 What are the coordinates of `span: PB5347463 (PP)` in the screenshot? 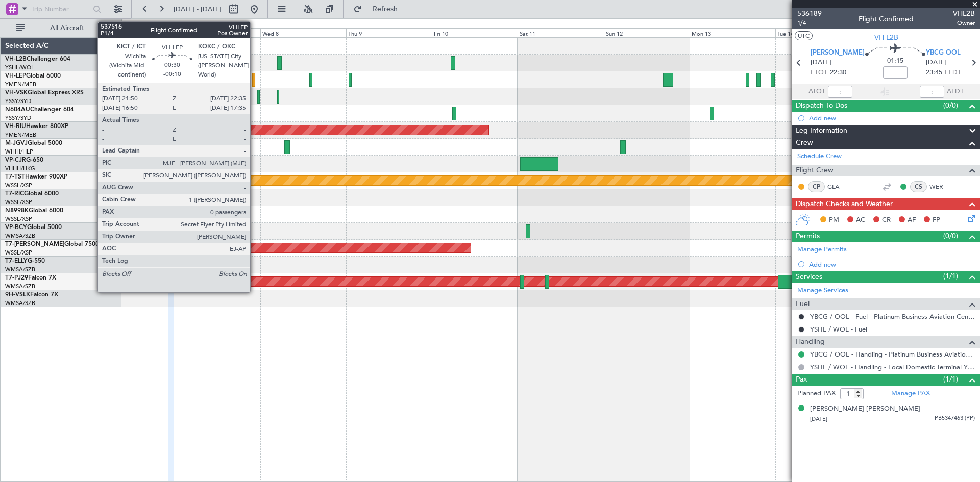 It's located at (955, 418).